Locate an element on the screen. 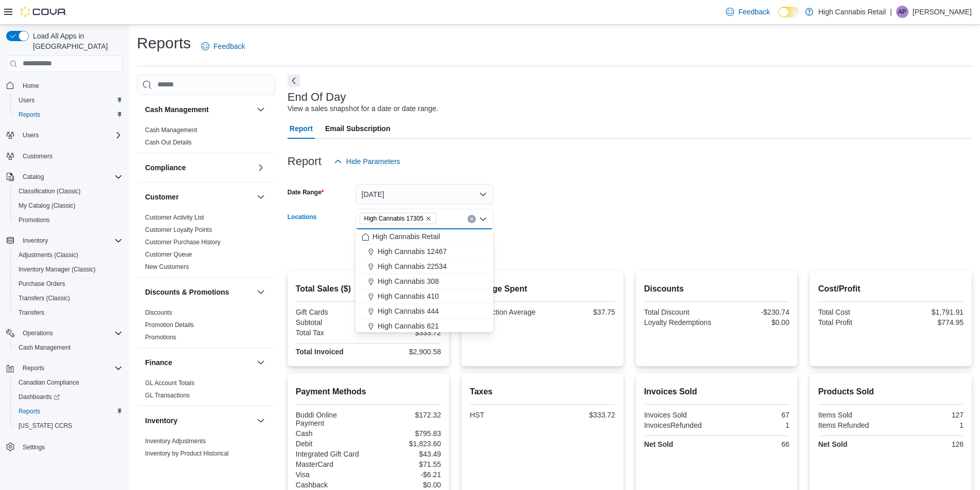 The height and width of the screenshot is (490, 980). h3: Finance is located at coordinates (159, 363).